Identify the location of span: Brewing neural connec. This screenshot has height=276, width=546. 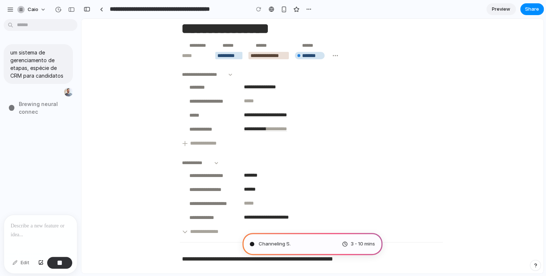
(48, 108).